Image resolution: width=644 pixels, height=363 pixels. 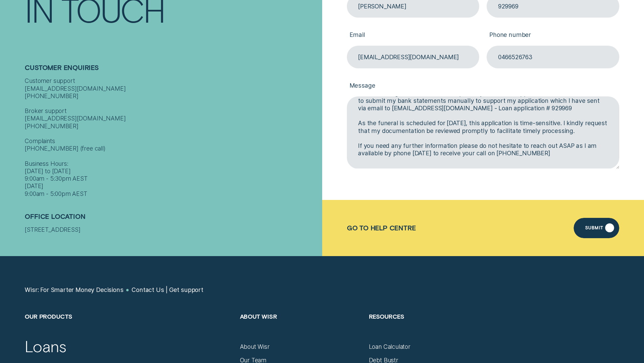 What do you see at coordinates (381, 228) in the screenshot?
I see `div: Go to Help Centre` at bounding box center [381, 228].